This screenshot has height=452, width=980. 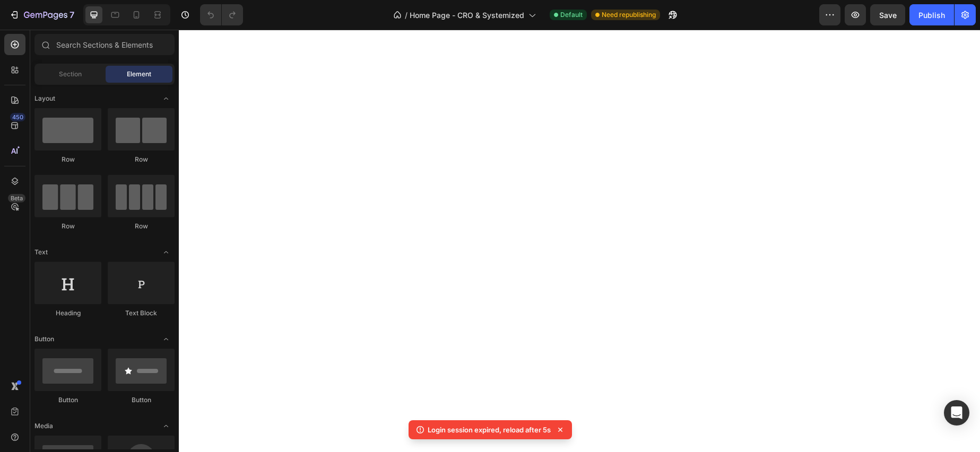 I want to click on input: Search Sections & Elements, so click(x=104, y=45).